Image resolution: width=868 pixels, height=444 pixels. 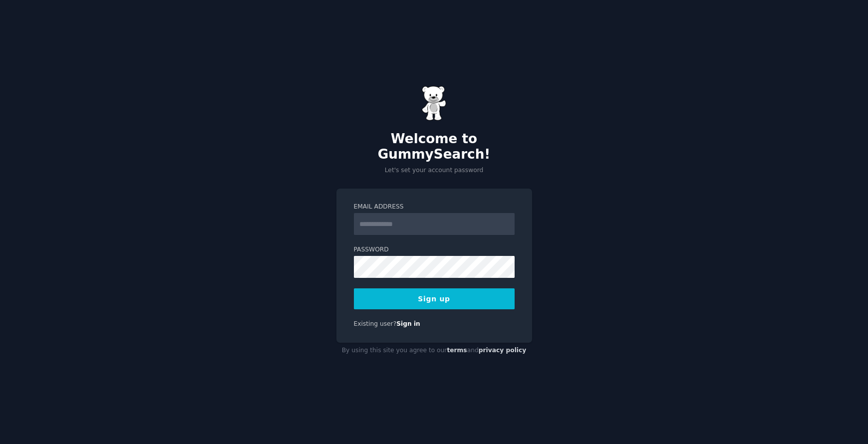 What do you see at coordinates (502, 350) in the screenshot?
I see `a: privacy policy` at bounding box center [502, 350].